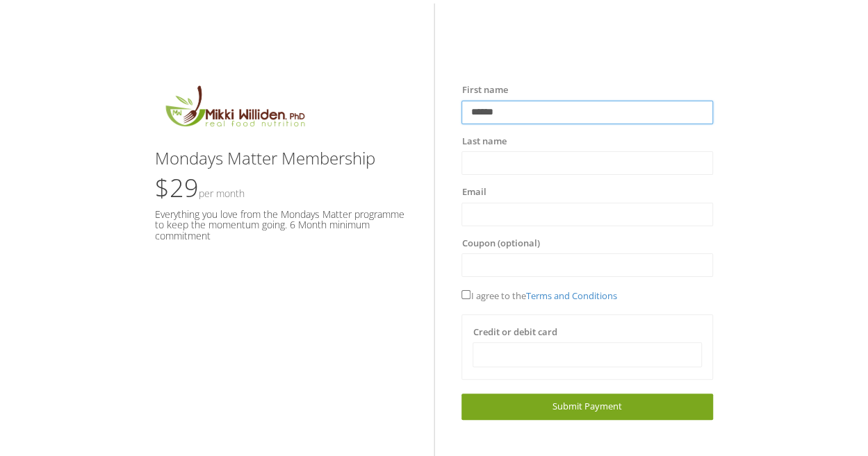 The width and height of the screenshot is (868, 456). What do you see at coordinates (199, 187) in the screenshot?
I see `span: $29` at bounding box center [199, 187].